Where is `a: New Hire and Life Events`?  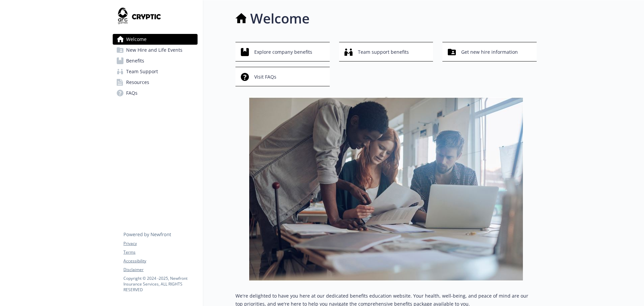
a: New Hire and Life Events is located at coordinates (155, 50).